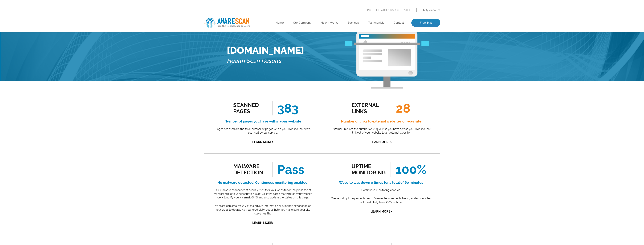 Image resolution: width=644 pixels, height=245 pixels. What do you see at coordinates (263, 210) in the screenshot?
I see `p: Malware can steal your visitor’s private information or ruin their experience on your website deg...` at bounding box center [263, 210].